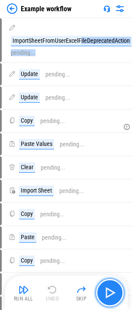 This screenshot has width=132, height=310. Describe the element at coordinates (27, 168) in the screenshot. I see `div: Clear` at that location.